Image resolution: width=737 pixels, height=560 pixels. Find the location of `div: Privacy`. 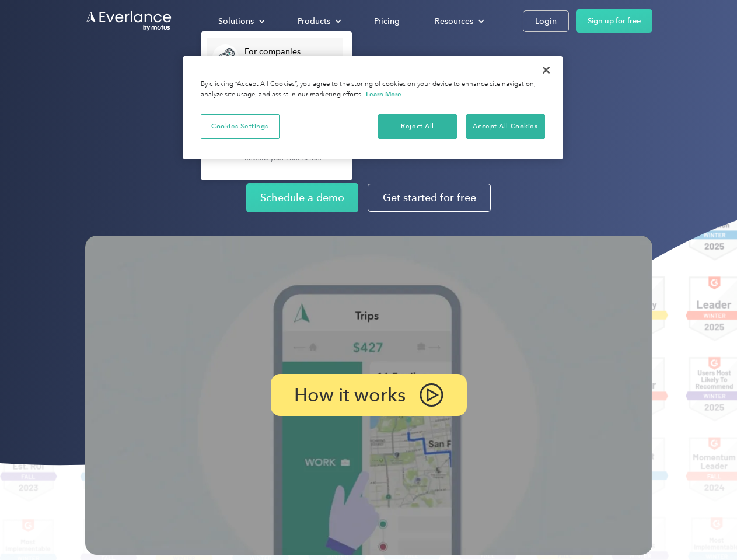

div: Privacy is located at coordinates (373, 107).